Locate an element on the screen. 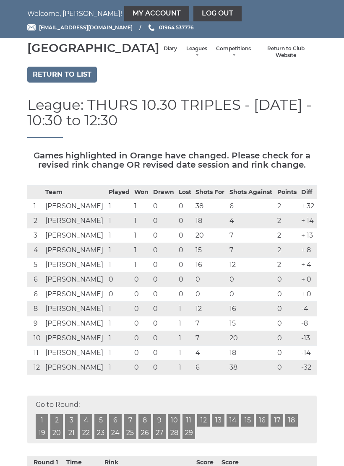 The image size is (344, 466). a: 14 is located at coordinates (233, 420).